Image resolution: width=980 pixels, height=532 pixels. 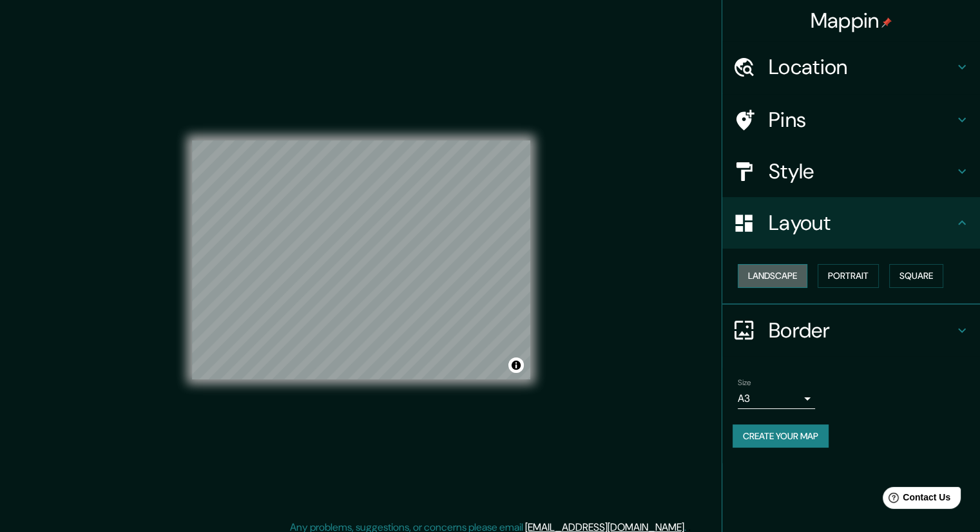 I want to click on button: Create your map, so click(x=780, y=436).